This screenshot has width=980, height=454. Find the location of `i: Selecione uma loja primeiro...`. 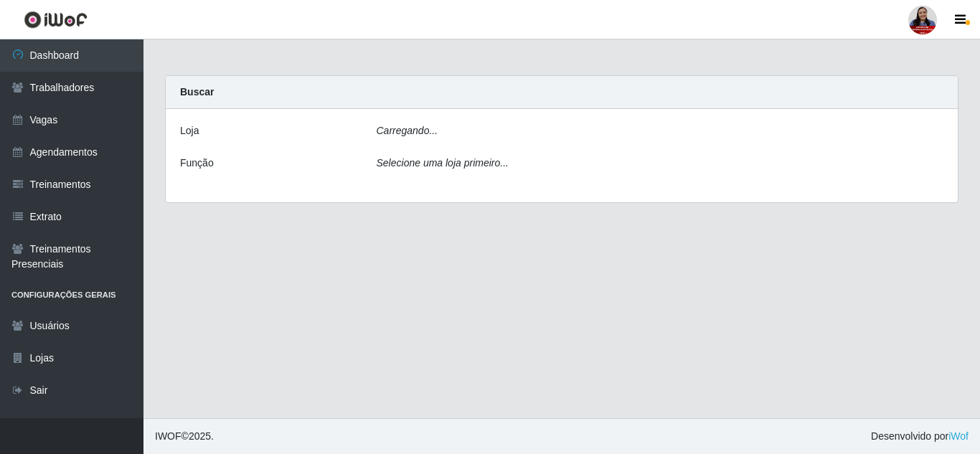

i: Selecione uma loja primeiro... is located at coordinates (443, 163).